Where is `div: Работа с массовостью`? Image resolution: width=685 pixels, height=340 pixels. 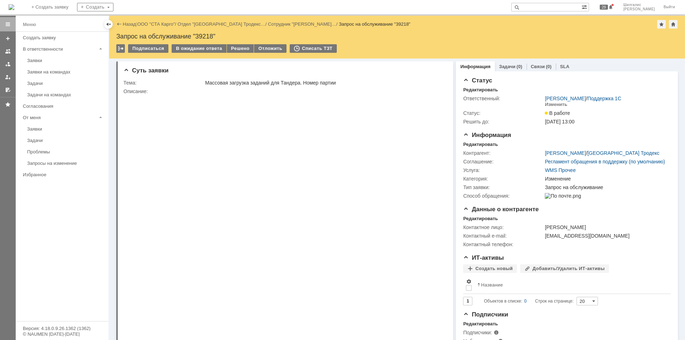
div: Работа с массовостью is located at coordinates (121, 48).